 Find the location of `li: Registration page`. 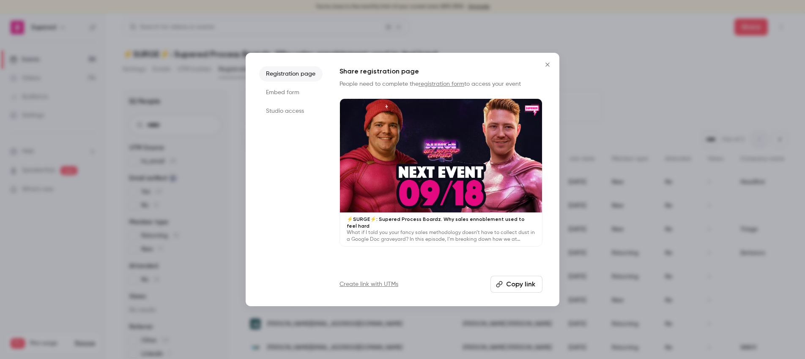

li: Registration page is located at coordinates (291, 74).